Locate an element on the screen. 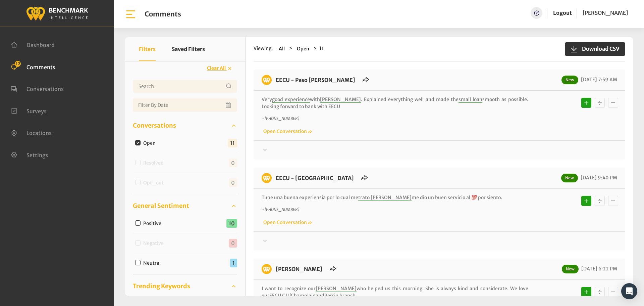 Image resolution: width=644 pixels, height=306 pixels. span: Download CSV is located at coordinates (599, 49).